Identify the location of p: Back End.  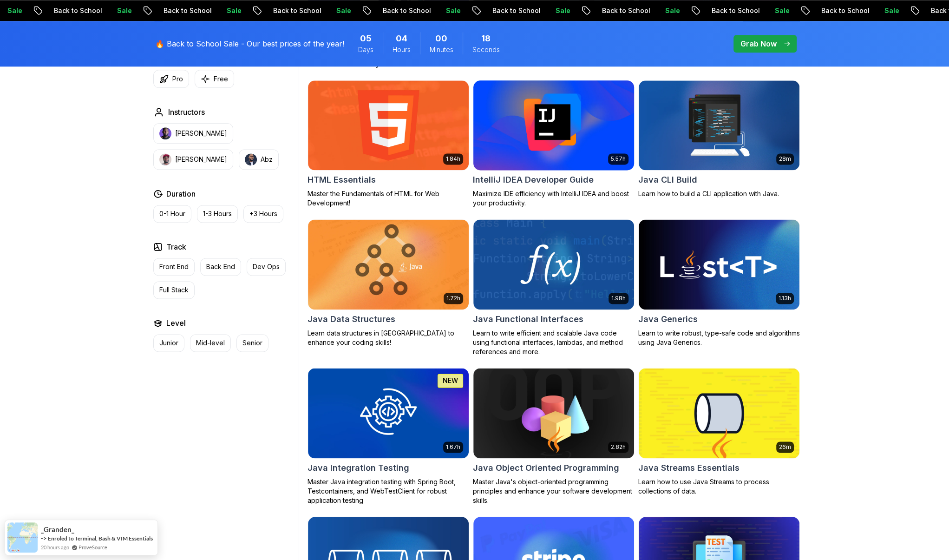
(221, 267).